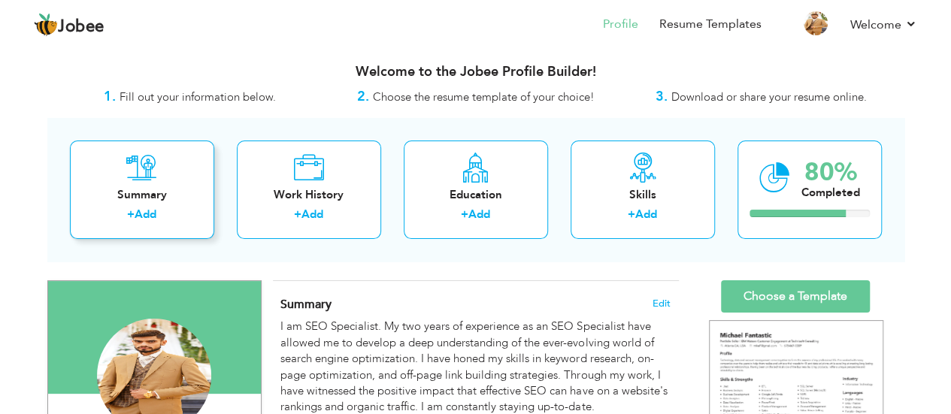 The width and height of the screenshot is (951, 414). I want to click on a: Jobee, so click(69, 25).